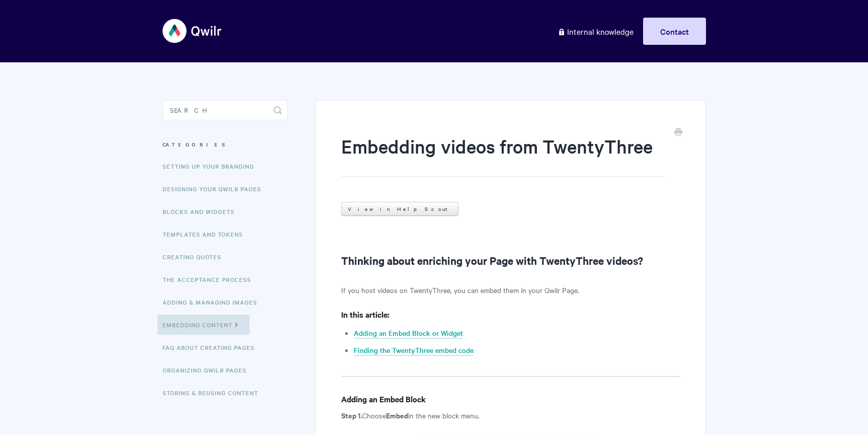 This screenshot has width=868, height=435. Describe the element at coordinates (408, 333) in the screenshot. I see `a: Adding an Embed Block or Widget` at that location.